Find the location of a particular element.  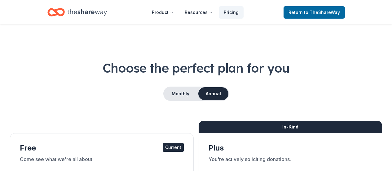

div: Free is located at coordinates (102, 148).